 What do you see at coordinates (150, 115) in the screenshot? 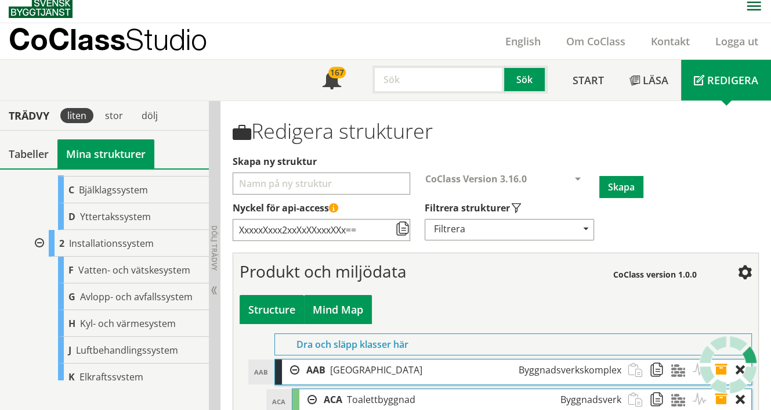
I see `div: dölj` at bounding box center [150, 115].